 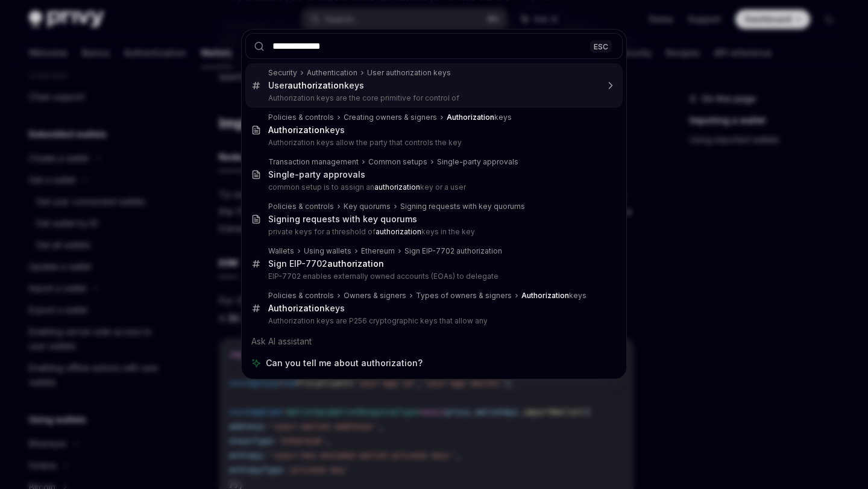 I want to click on div: Sign EIP-7702, so click(x=326, y=264).